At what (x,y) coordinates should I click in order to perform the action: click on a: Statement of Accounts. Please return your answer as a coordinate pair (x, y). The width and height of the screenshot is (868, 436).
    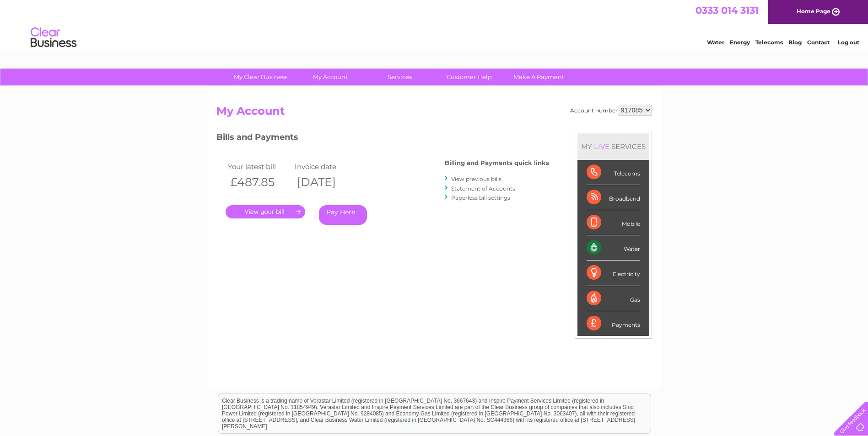
    Looking at the image, I should click on (483, 188).